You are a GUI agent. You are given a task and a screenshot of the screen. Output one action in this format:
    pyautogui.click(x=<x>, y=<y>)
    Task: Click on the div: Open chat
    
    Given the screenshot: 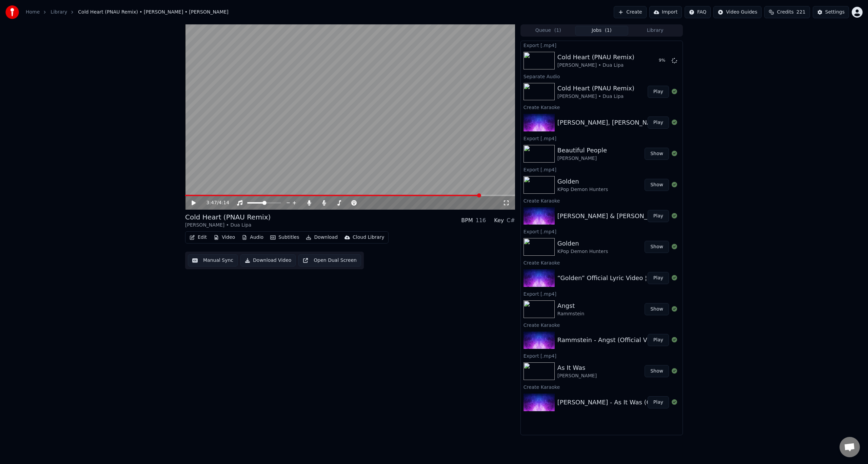 What is the action you would take?
    pyautogui.click(x=850, y=447)
    